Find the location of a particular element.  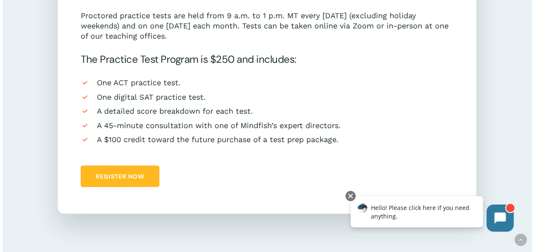

li: One digital SAT practice test. is located at coordinates (267, 96).